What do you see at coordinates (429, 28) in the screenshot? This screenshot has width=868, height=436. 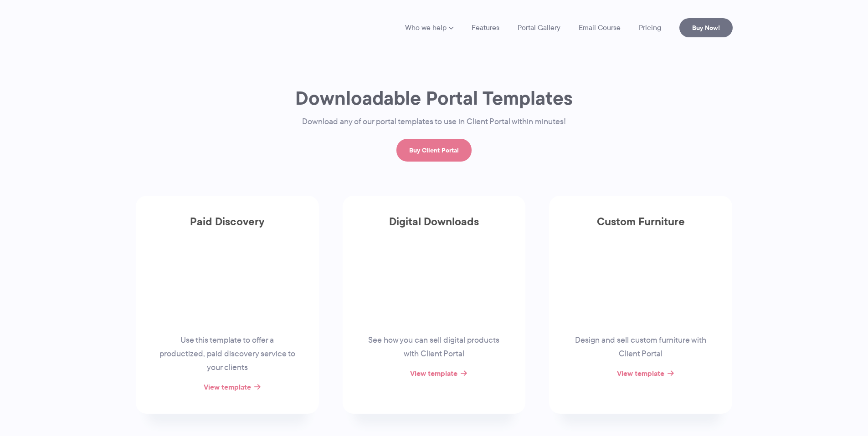 I see `a: Who we help` at bounding box center [429, 28].